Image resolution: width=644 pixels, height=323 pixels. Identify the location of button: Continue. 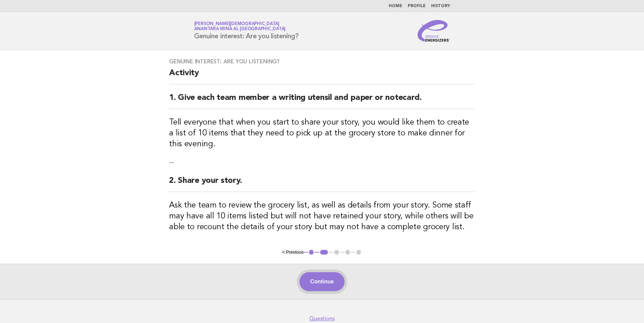
(322, 282).